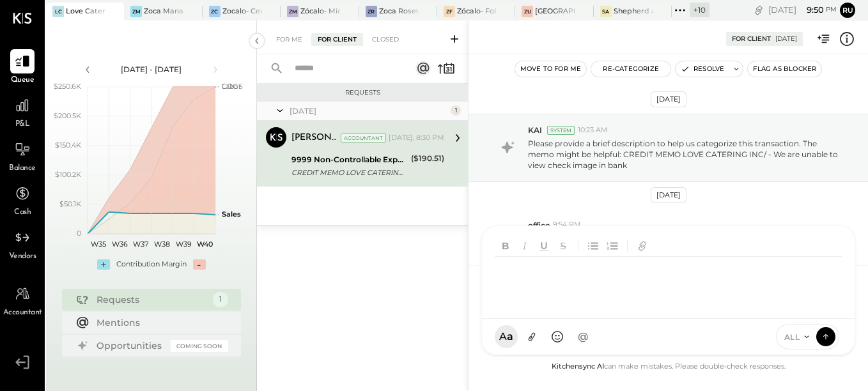  What do you see at coordinates (785, 69) in the screenshot?
I see `button: Flag as Blocker` at bounding box center [785, 69].